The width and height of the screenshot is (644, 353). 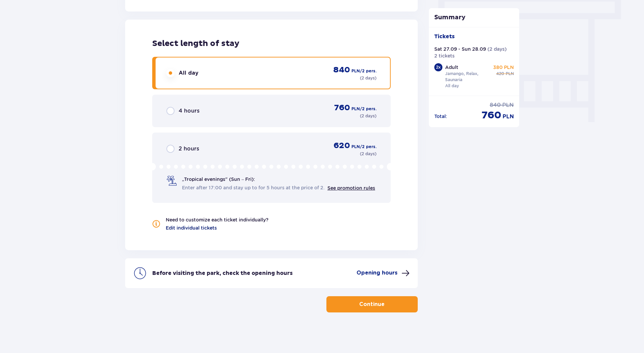 What do you see at coordinates (444, 36) in the screenshot?
I see `p: Tickets` at bounding box center [444, 36].